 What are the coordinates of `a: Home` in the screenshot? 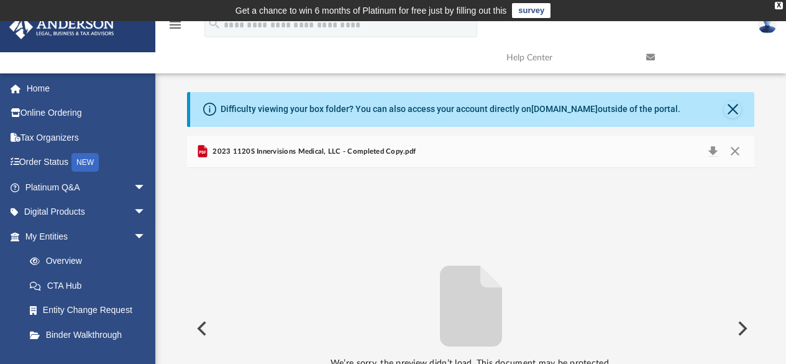 It's located at (86, 88).